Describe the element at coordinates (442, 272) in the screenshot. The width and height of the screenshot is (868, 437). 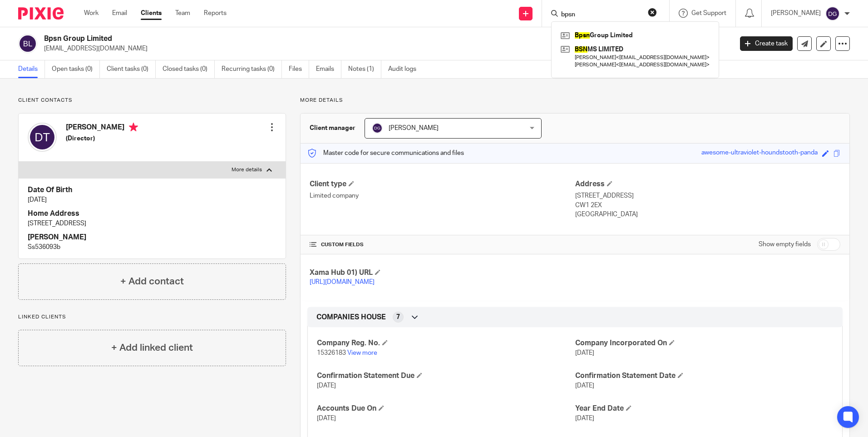
I see `h4: Xama Hub 01) URL` at that location.